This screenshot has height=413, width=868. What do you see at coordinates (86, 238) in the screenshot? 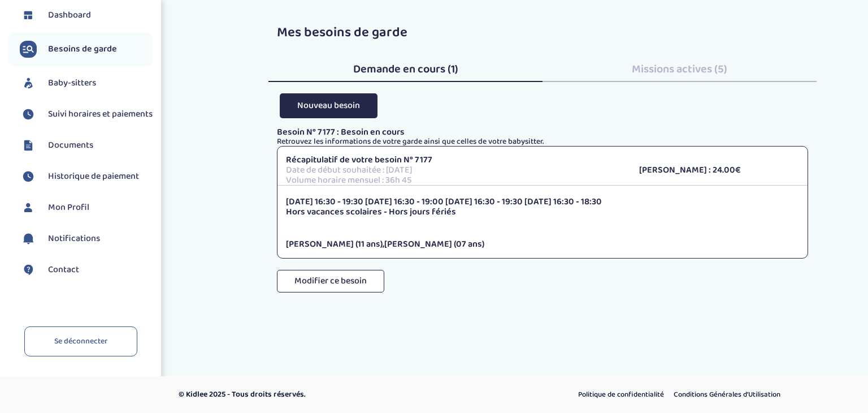
I see `a: Notifications` at bounding box center [86, 238].